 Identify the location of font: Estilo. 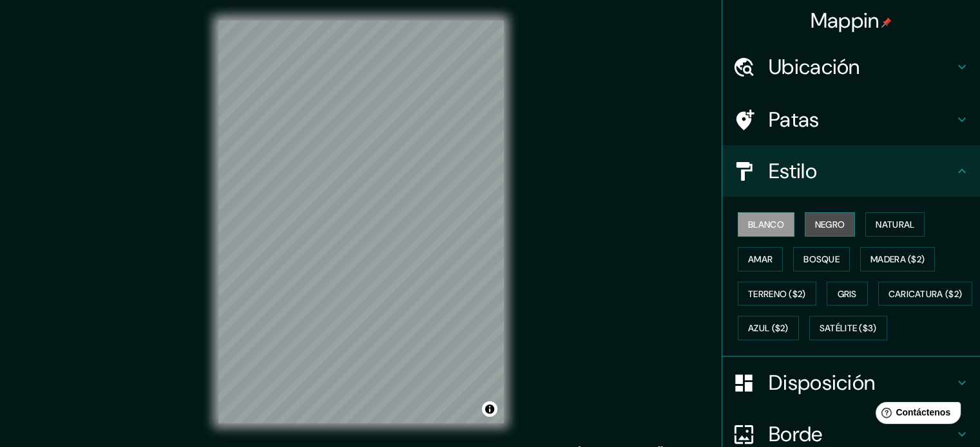
(792, 171).